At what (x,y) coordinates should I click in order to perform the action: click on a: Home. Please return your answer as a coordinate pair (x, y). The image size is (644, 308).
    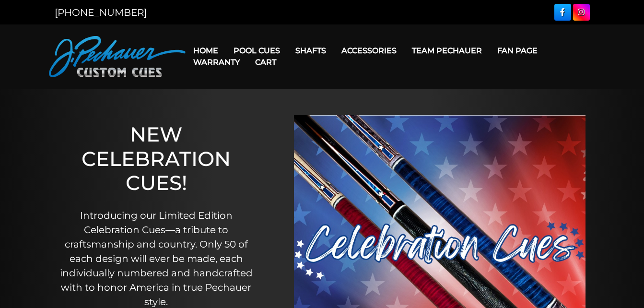
    Looking at the image, I should click on (206, 50).